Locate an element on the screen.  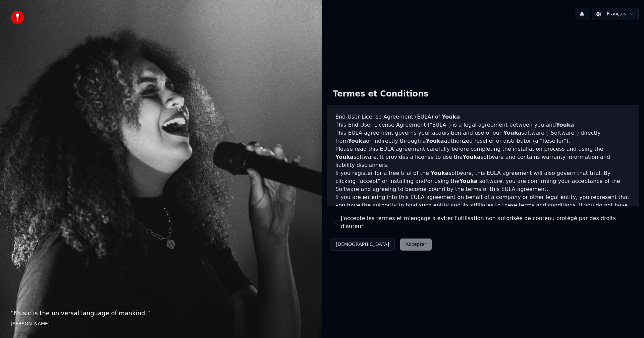
p: “ Music is the universal language of mankind. ” is located at coordinates (161, 313).